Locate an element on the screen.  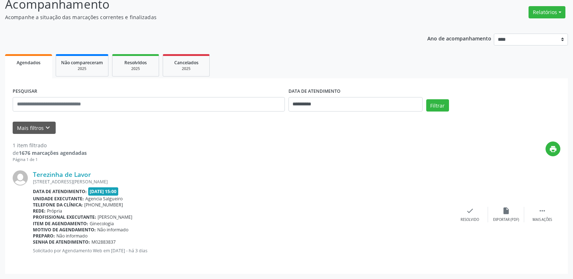
b: Preparo: is located at coordinates (44, 236).